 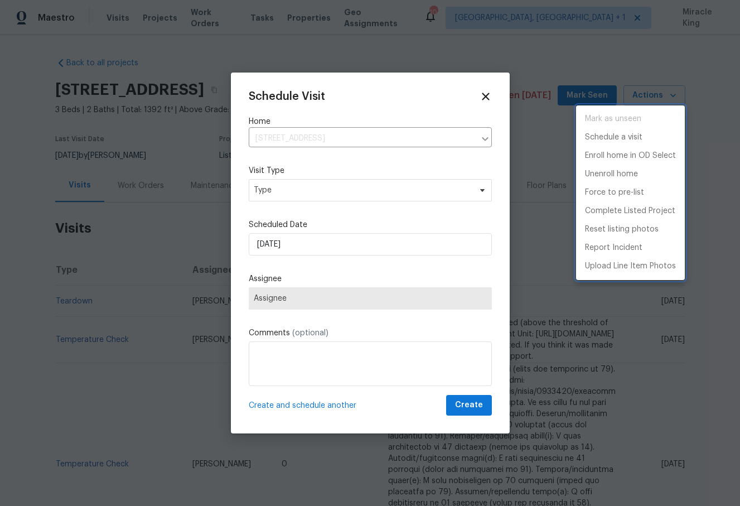 What do you see at coordinates (613, 137) in the screenshot?
I see `p: Schedule a visit` at bounding box center [613, 137].